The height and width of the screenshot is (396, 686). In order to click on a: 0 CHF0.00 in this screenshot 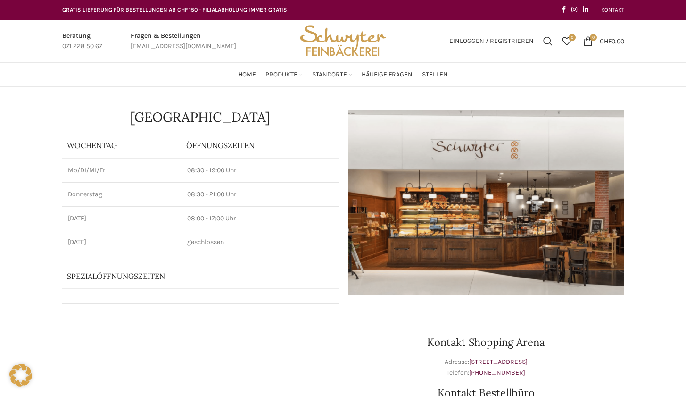, I will do `click(604, 41)`.